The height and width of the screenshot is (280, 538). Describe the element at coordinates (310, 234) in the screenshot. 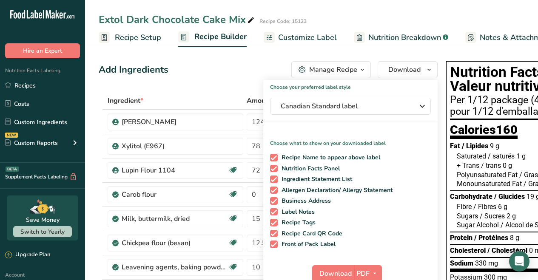

I see `span: Recipe Card QR Code` at that location.